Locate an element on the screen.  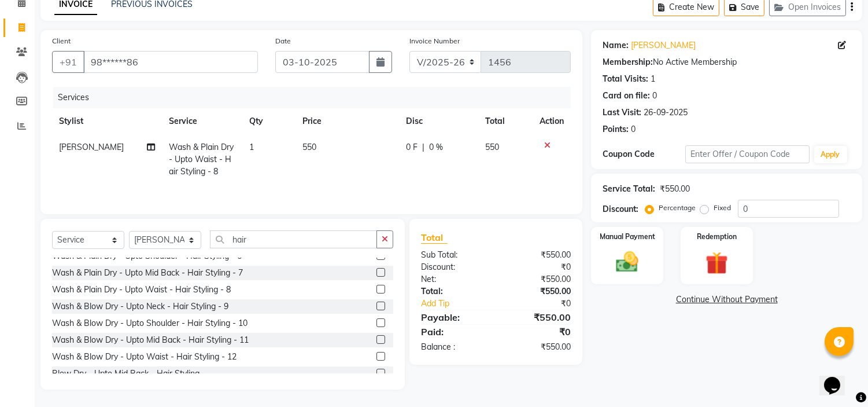
label: Client is located at coordinates (61, 41).